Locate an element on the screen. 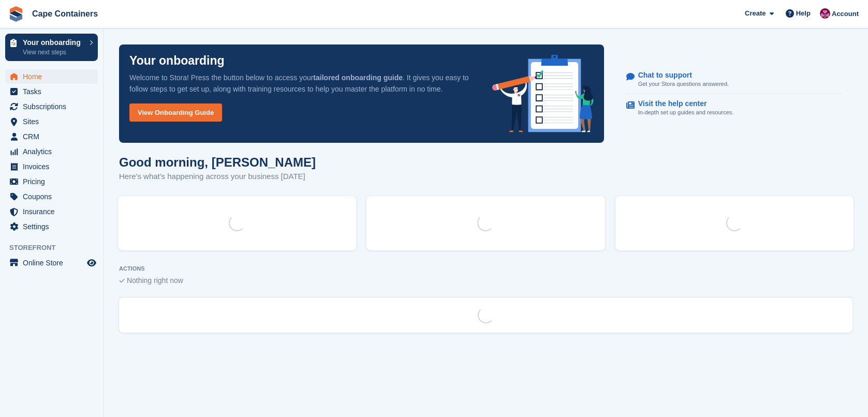  span: Storefront is located at coordinates (56, 248).